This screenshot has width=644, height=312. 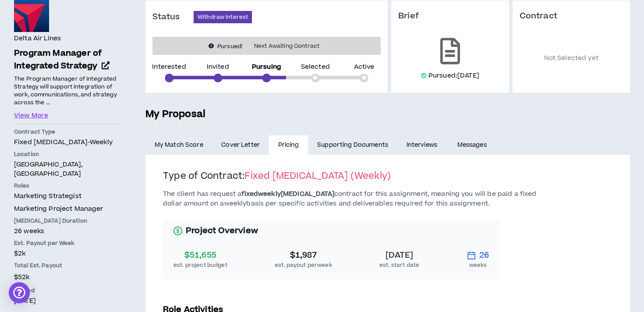 I want to click on p: Est. Payout per Week, so click(x=65, y=243).